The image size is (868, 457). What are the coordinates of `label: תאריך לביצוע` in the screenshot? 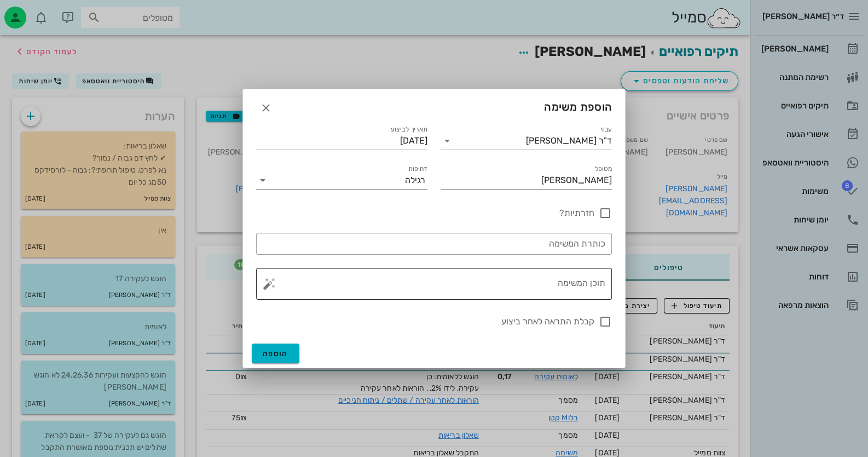 It's located at (409, 129).